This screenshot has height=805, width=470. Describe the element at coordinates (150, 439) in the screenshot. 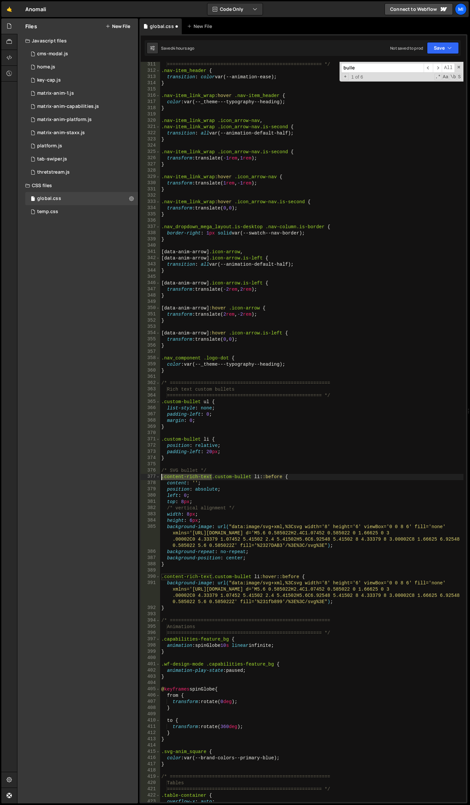

I see `div: 371` at that location.